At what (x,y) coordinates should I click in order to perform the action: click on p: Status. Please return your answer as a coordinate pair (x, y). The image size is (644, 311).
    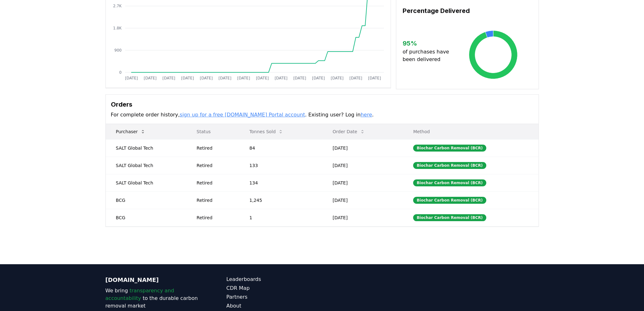
    Looking at the image, I should click on (213, 132).